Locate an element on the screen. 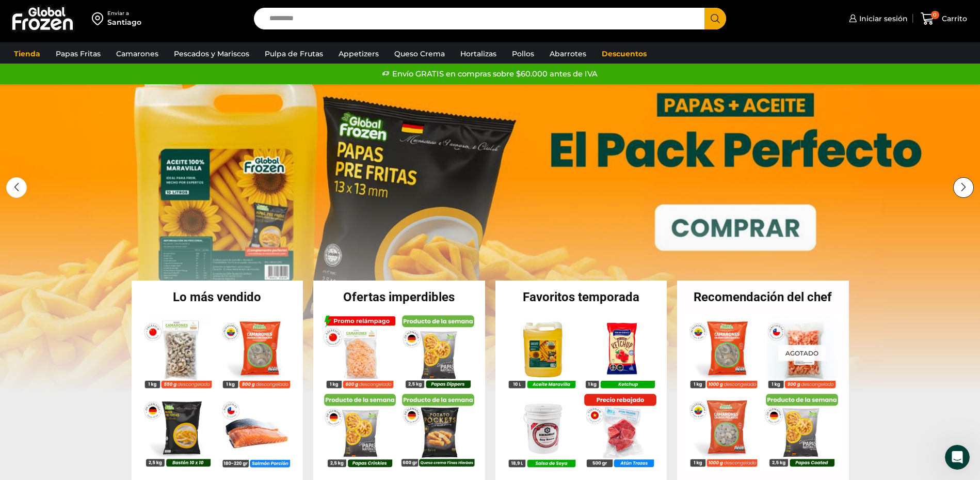  button: Search button is located at coordinates (715, 19).